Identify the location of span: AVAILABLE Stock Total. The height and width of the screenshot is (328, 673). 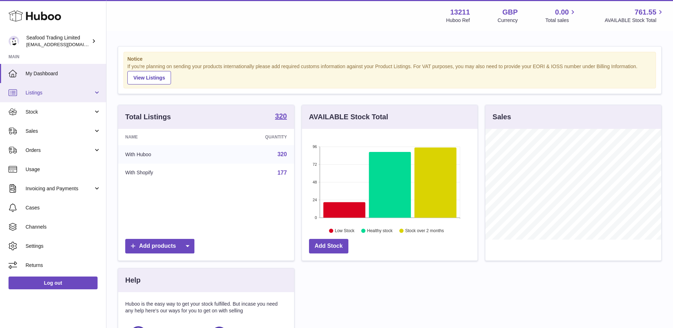
(635, 20).